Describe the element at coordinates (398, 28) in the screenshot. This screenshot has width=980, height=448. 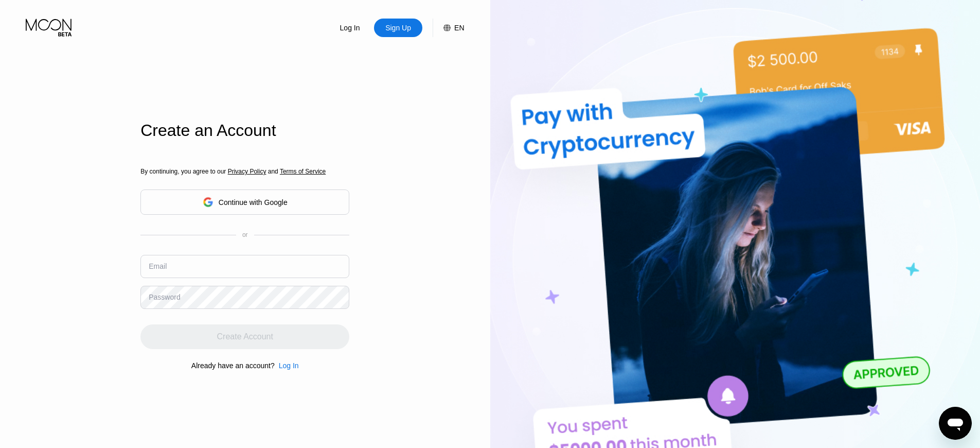
I see `div: Sign Up` at that location.